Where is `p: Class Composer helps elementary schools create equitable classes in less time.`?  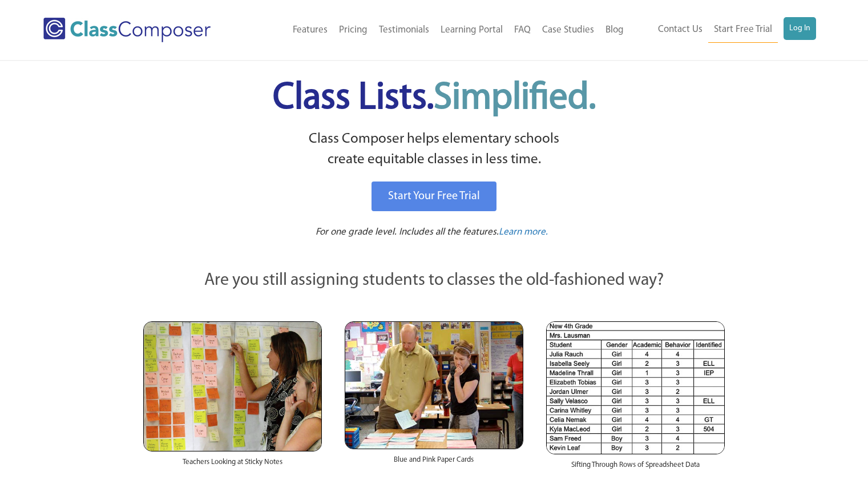 p: Class Composer helps elementary schools create equitable classes in less time. is located at coordinates (434, 150).